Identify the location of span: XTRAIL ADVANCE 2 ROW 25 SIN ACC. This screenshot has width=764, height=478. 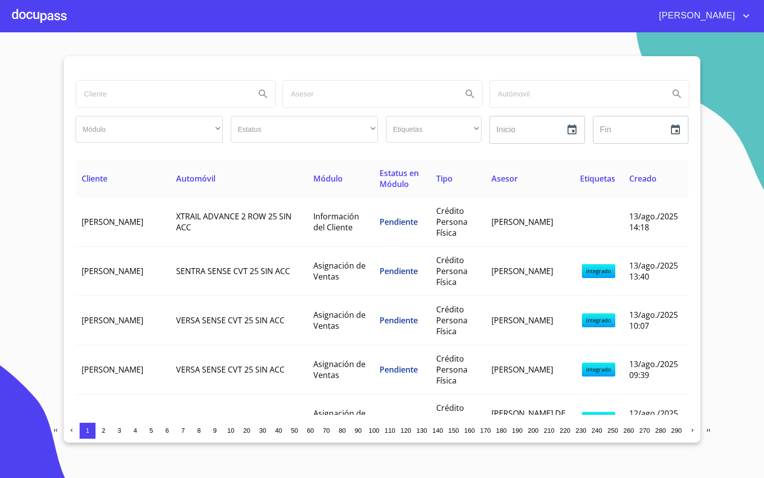
(234, 222).